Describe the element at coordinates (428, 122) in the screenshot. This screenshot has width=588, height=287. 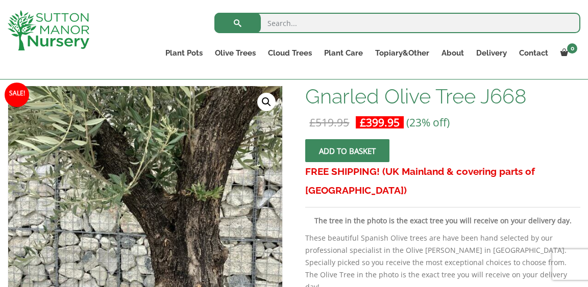
I see `span: (23% off)` at that location.